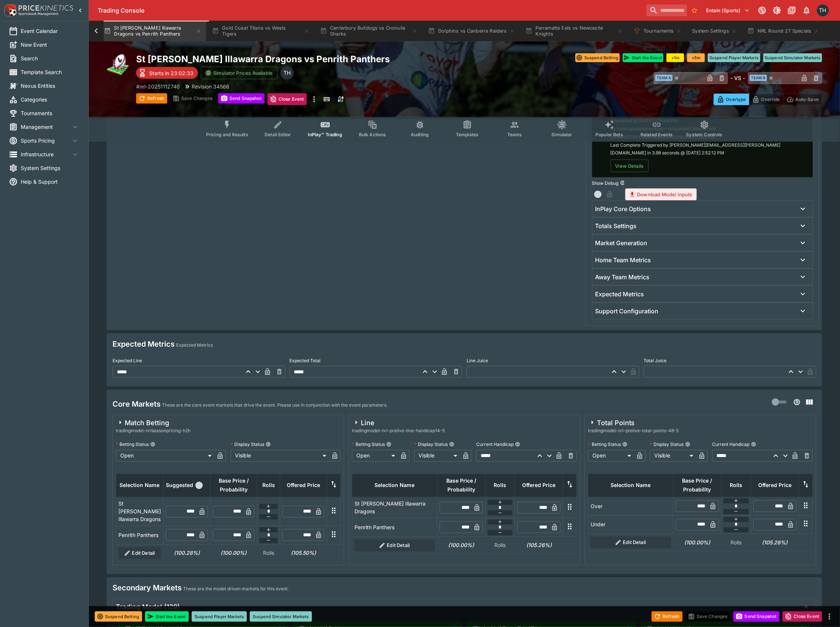  What do you see at coordinates (45, 140) in the screenshot?
I see `span: Sports Pricing` at bounding box center [45, 140].